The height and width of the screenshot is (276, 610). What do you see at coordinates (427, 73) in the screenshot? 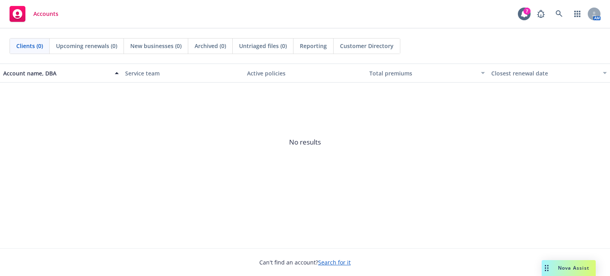
I see `button: Total premiums` at bounding box center [427, 73].